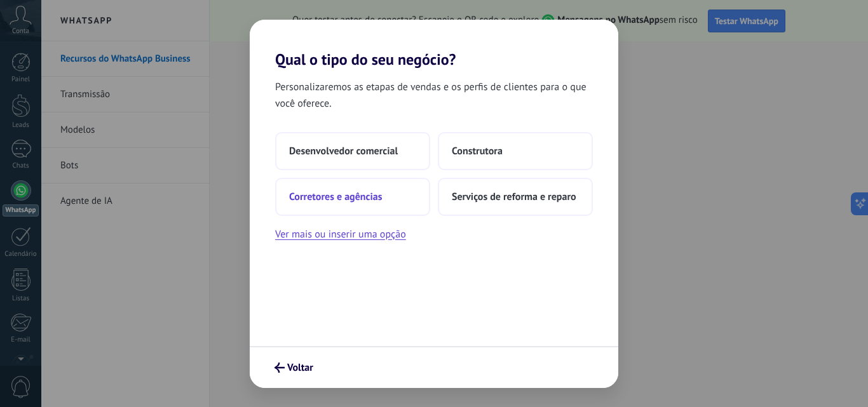 This screenshot has height=407, width=868. I want to click on span: Desenvolvedor comercial, so click(343, 151).